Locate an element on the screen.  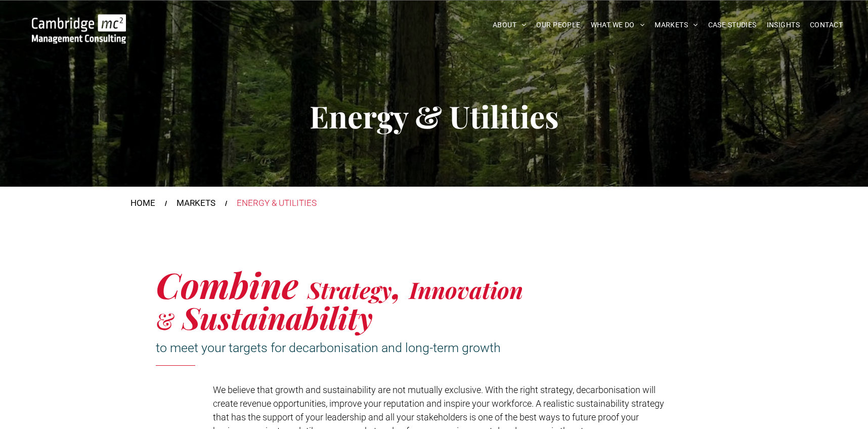
a: INSIGHTS is located at coordinates (783, 25).